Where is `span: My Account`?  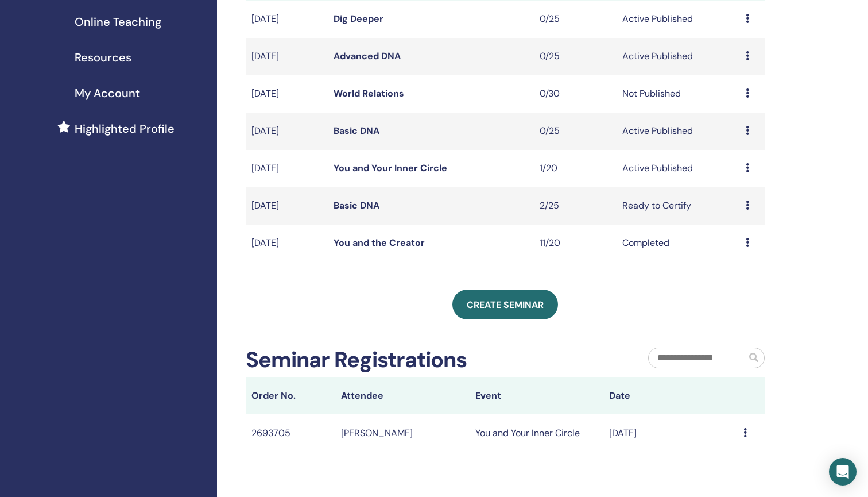
span: My Account is located at coordinates (108, 93).